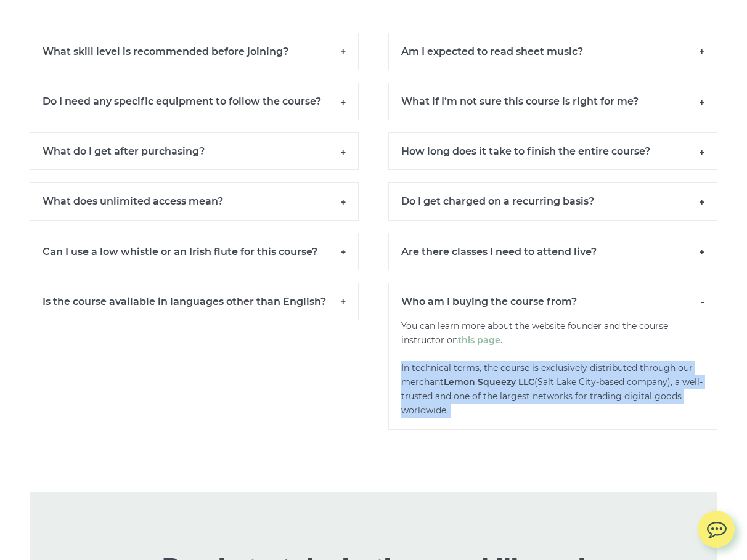 Image resolution: width=747 pixels, height=560 pixels. Describe the element at coordinates (194, 151) in the screenshot. I see `h6: What do I get after purchasing?` at that location.